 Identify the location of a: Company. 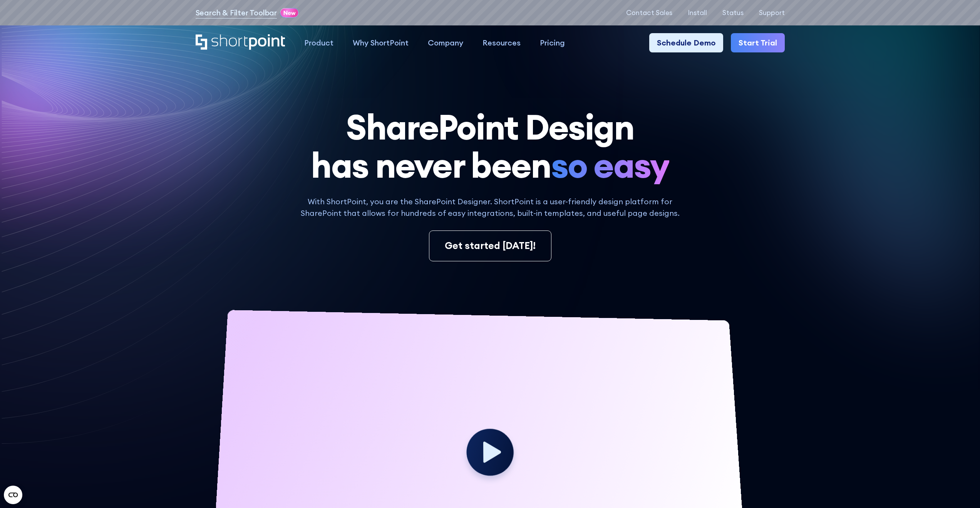
(446, 43).